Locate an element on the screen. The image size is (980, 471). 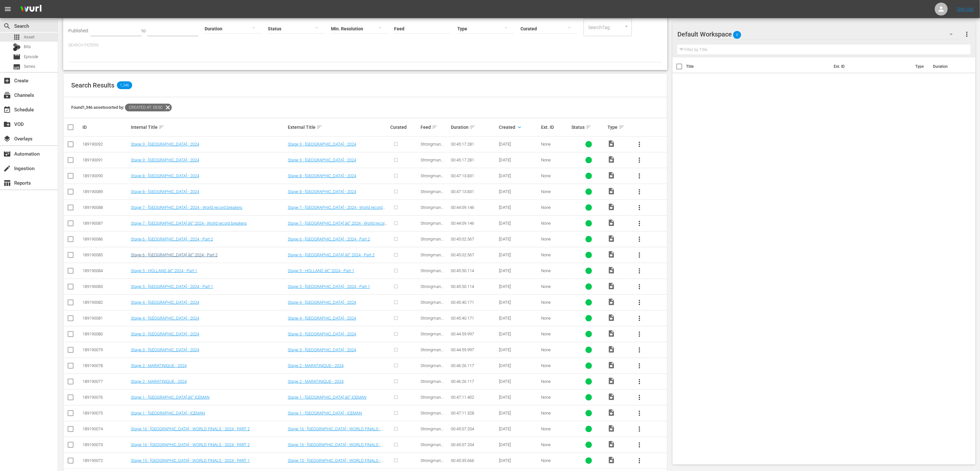
div: 00:45:02.567 is located at coordinates (474, 255).